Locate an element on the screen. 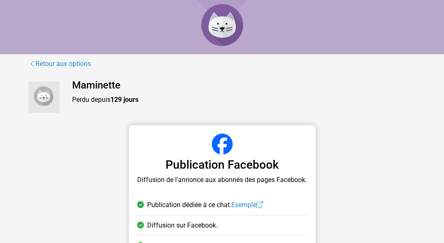 The image size is (444, 243). span: Diffusion sur Facebook. is located at coordinates (182, 225).